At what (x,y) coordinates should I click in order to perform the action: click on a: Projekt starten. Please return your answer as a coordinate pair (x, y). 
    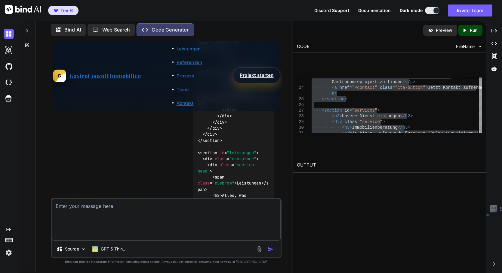
    Looking at the image, I should click on (256, 75).